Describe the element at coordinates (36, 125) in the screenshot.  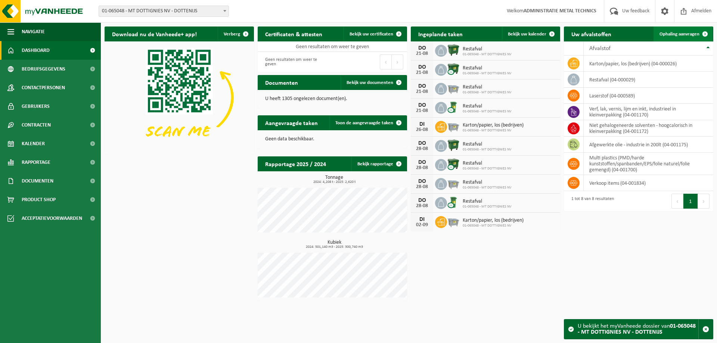
I see `span: Contracten` at that location.